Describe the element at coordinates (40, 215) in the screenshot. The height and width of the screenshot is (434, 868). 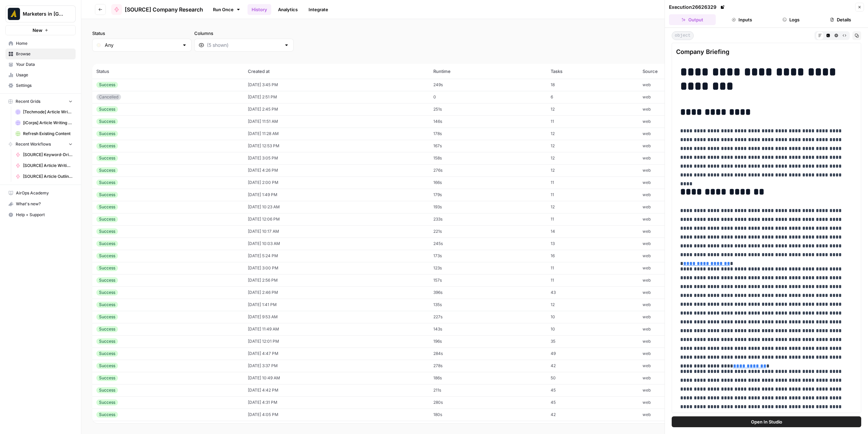
I see `button: Help + Support` at that location.